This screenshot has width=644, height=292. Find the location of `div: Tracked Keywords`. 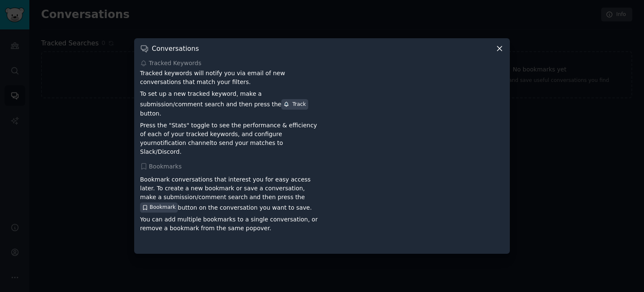

div: Tracked Keywords is located at coordinates (322, 63).